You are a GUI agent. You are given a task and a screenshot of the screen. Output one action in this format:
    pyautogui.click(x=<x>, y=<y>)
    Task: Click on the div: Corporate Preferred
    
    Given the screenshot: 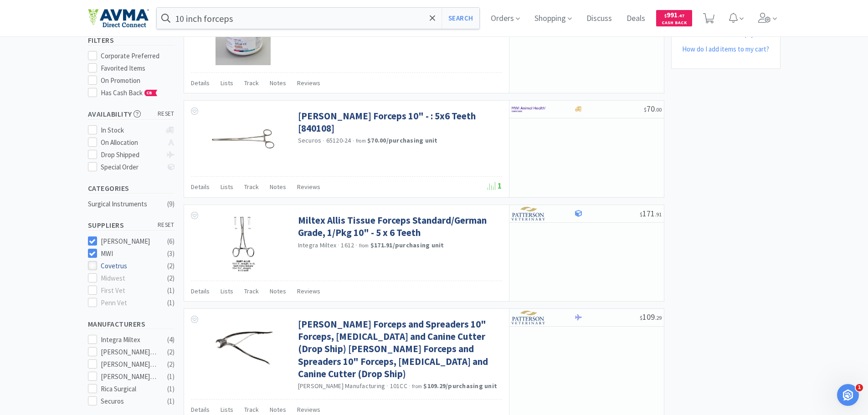 What is the action you would take?
    pyautogui.click(x=138, y=56)
    